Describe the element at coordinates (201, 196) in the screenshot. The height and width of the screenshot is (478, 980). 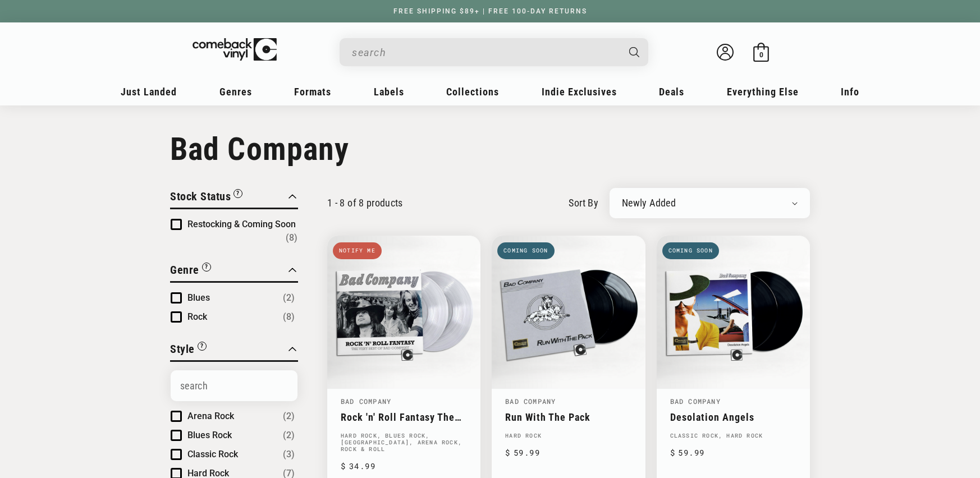
I see `span: Stock Status` at that location.